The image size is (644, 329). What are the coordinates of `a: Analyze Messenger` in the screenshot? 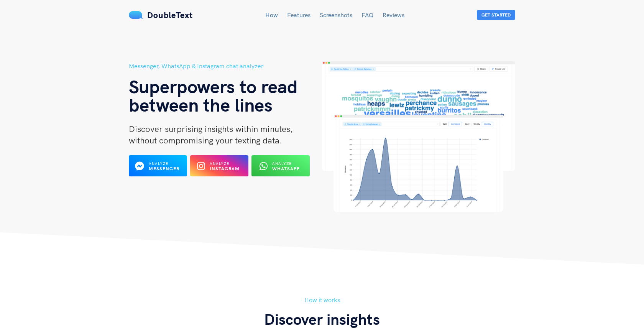 It's located at (158, 169).